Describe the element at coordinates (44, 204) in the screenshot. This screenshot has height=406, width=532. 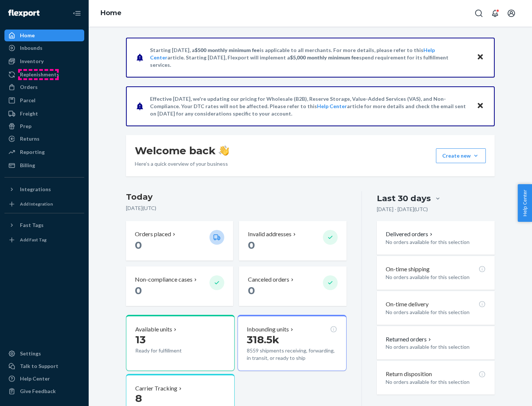
I see `a: Add Integration` at that location.